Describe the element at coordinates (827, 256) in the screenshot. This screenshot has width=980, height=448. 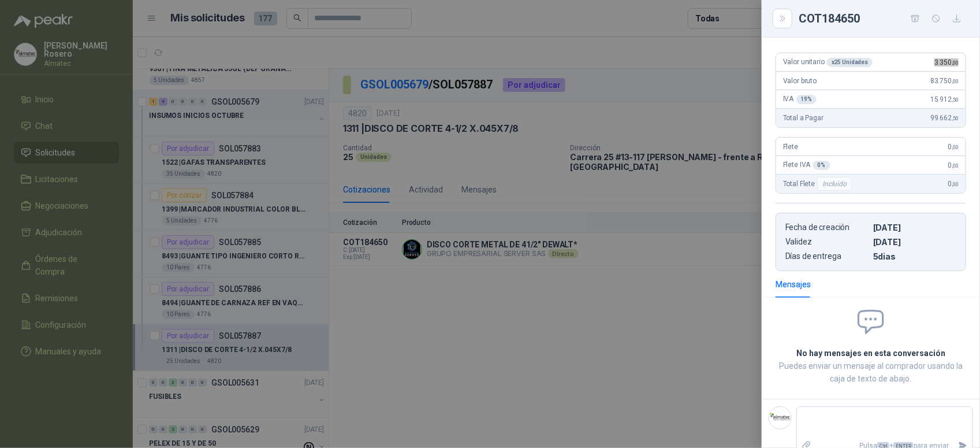
I see `p: Días de entrega` at that location.